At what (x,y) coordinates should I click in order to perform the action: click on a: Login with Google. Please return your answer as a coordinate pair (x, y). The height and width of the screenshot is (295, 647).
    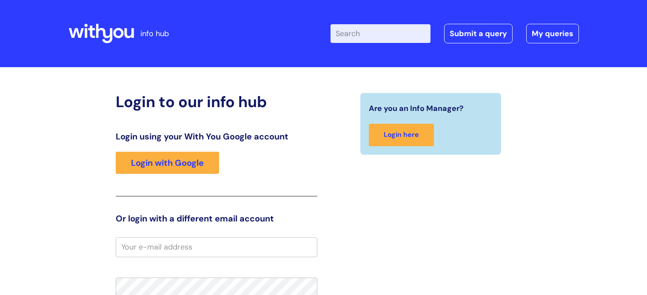
    Looking at the image, I should click on (167, 163).